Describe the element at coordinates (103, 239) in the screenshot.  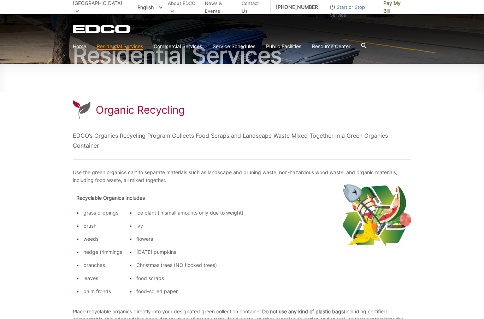
I see `li: weeds` at that location.